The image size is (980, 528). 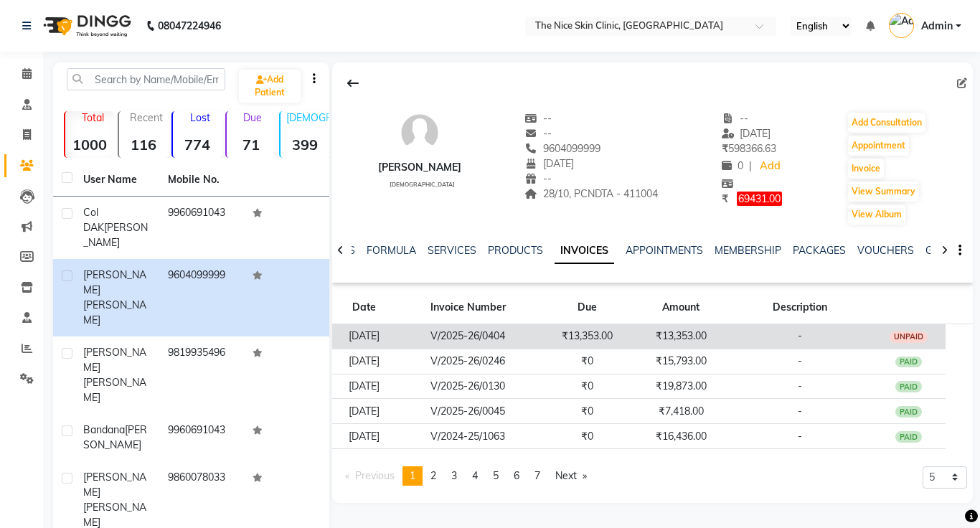 What do you see at coordinates (467, 412) in the screenshot?
I see `td: V/2025-26/0045` at bounding box center [467, 412].